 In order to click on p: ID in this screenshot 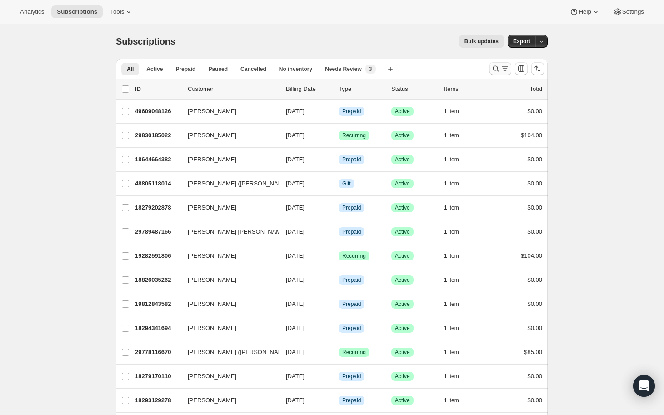, I will do `click(158, 89)`.